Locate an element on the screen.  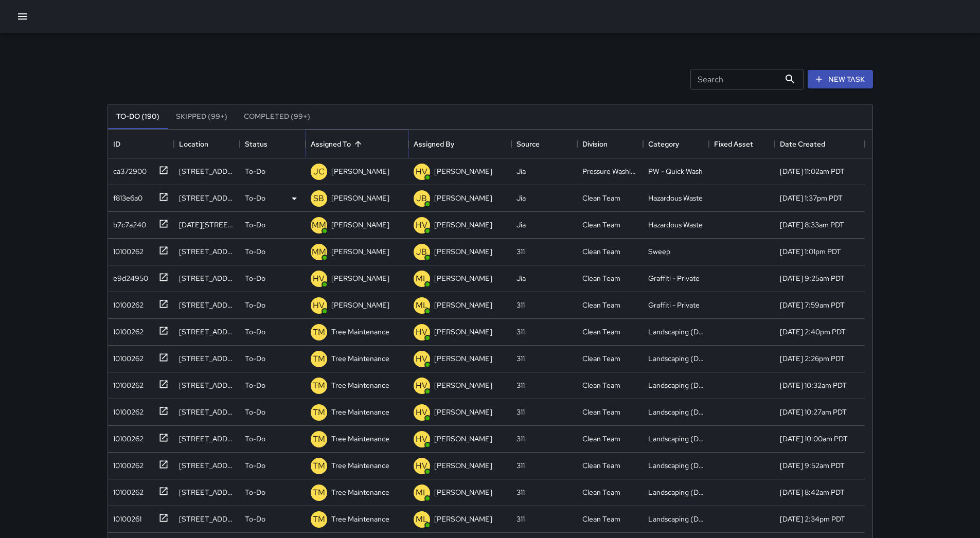
div: Sweep is located at coordinates (659, 251).